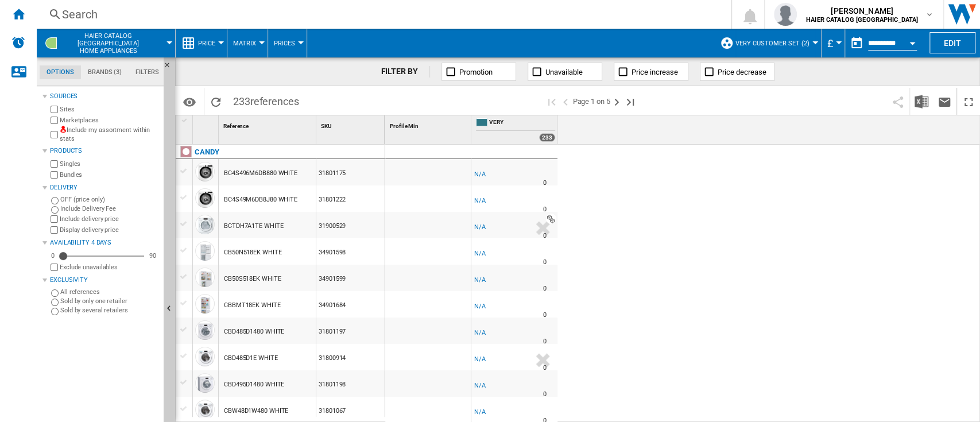 The height and width of the screenshot is (422, 980). Describe the element at coordinates (350, 278) in the screenshot. I see `div: 34901599` at that location.